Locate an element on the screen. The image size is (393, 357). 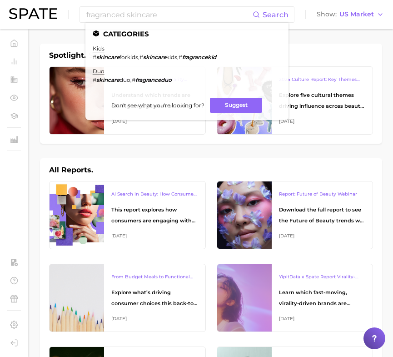
input: Search here for a brand, industry, or ingredient is located at coordinates (169, 15).